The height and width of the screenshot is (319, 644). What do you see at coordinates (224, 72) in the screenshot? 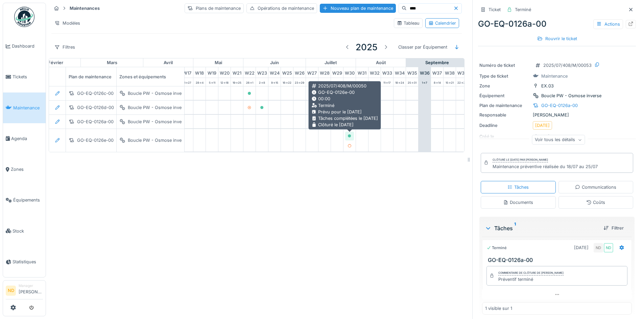
I see `div: W 20` at bounding box center [224, 72].